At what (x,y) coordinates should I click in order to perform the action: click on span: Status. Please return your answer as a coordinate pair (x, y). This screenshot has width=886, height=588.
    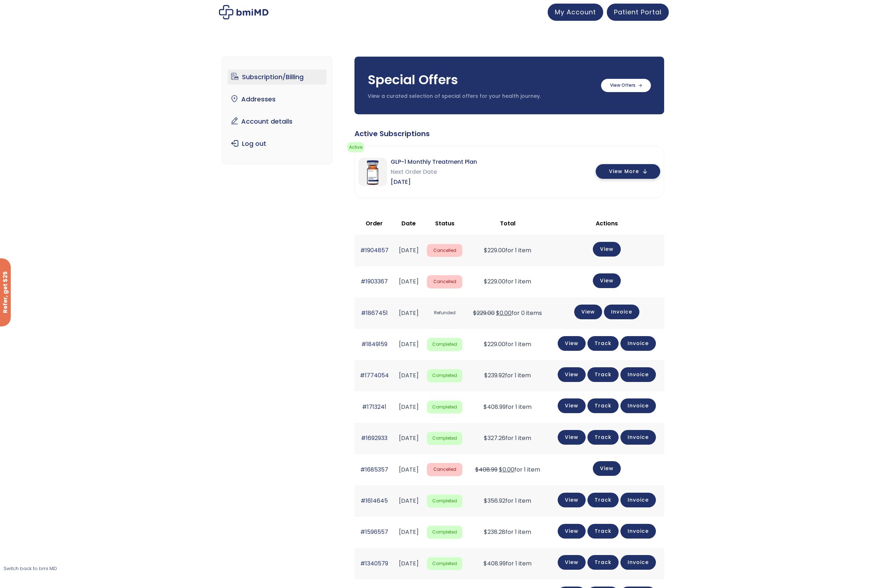
    Looking at the image, I should click on (445, 223).